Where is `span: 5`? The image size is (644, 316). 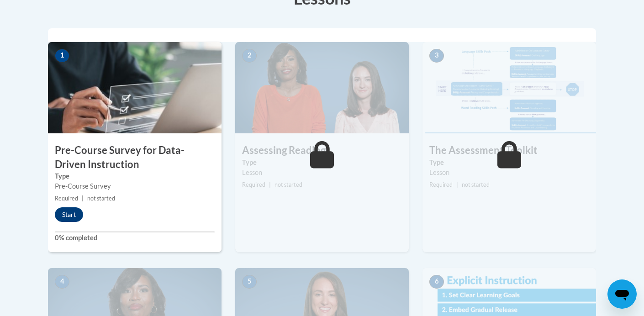
span: 5 is located at coordinates (249, 281).